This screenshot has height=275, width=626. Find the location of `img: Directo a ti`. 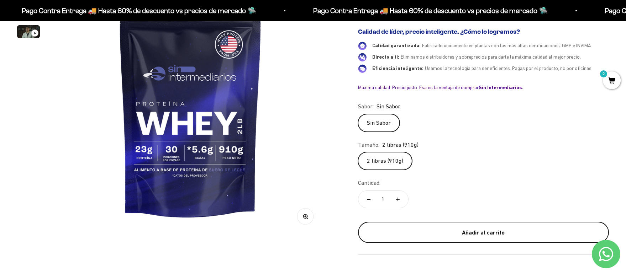

img: Directo a ti is located at coordinates (362, 57).